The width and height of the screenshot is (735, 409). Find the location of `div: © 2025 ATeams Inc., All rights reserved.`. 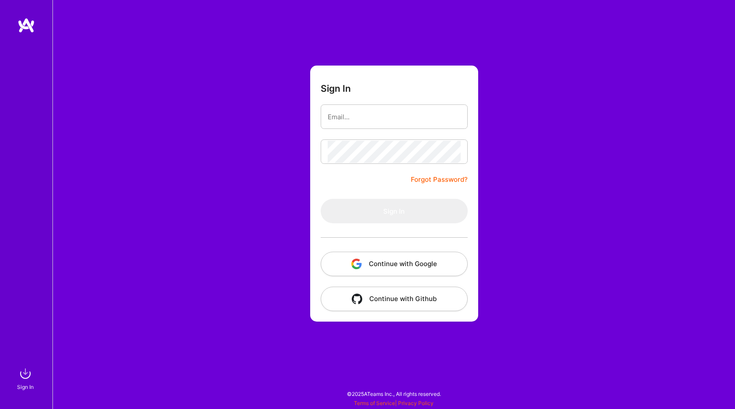

div: © 2025 ATeams Inc., All rights reserved. is located at coordinates (394, 394).